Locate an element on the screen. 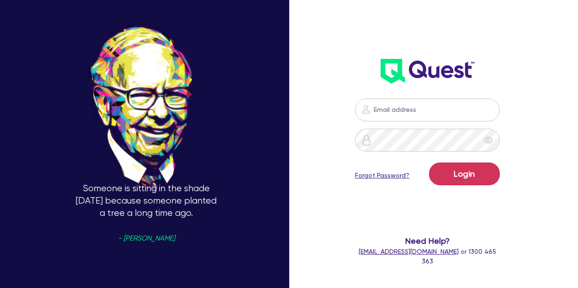 Image resolution: width=578 pixels, height=288 pixels. input: Email address is located at coordinates (427, 110).